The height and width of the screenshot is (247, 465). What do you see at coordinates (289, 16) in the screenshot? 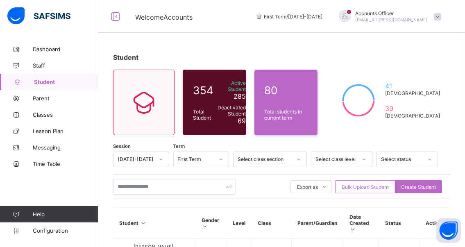
I see `span: session/term information` at bounding box center [289, 16].